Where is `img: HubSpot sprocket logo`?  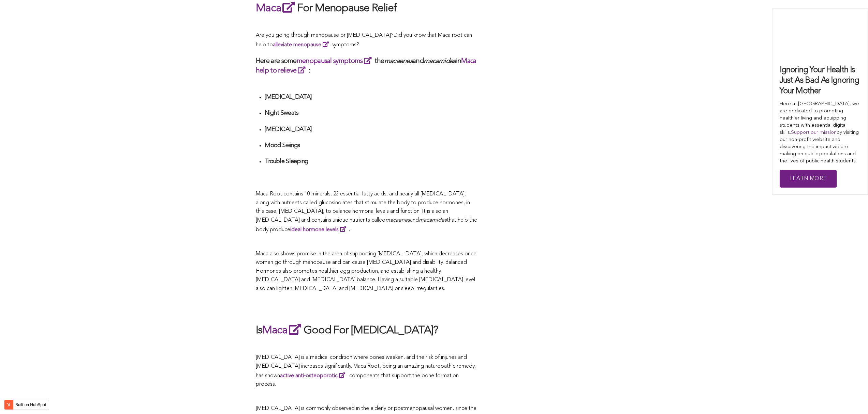
img: HubSpot sprocket logo is located at coordinates (9, 405).